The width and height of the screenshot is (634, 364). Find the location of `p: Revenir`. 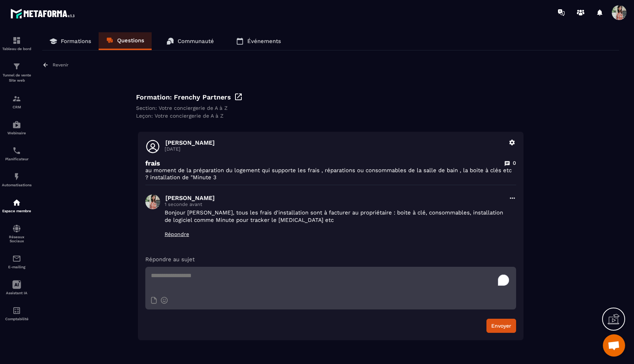

p: Revenir is located at coordinates (61, 65).